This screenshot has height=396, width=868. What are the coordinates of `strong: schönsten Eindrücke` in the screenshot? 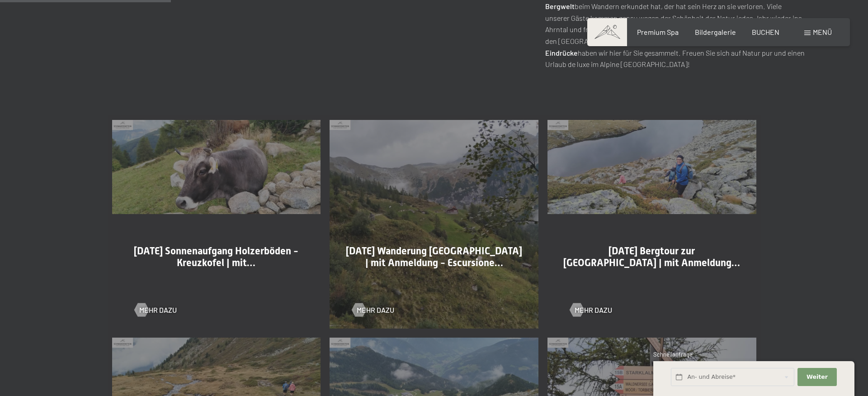 It's located at (672, 47).